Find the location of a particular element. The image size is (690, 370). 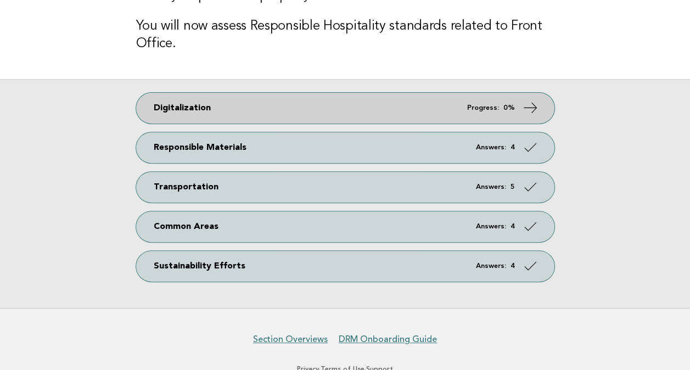

a: Common Areas Answers: 4 is located at coordinates (345, 227).